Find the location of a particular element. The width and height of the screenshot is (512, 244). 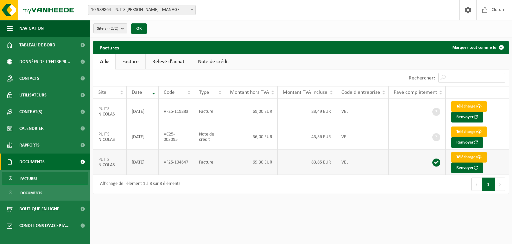

span: Site is located at coordinates (102, 92).